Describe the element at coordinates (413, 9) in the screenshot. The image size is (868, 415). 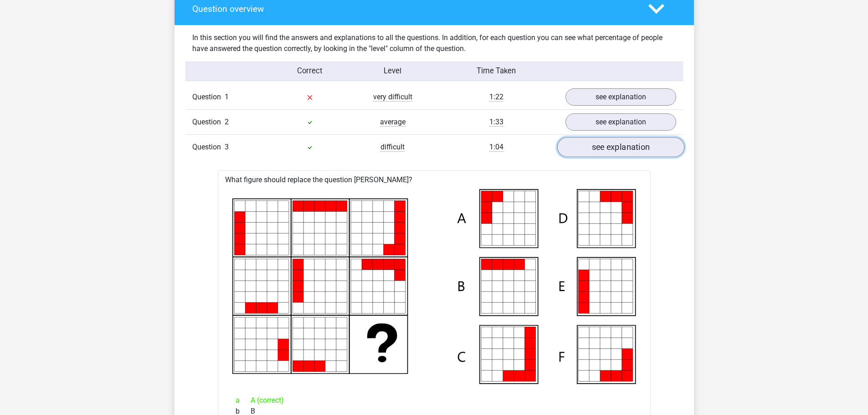
I see `h4: Question overview` at that location.